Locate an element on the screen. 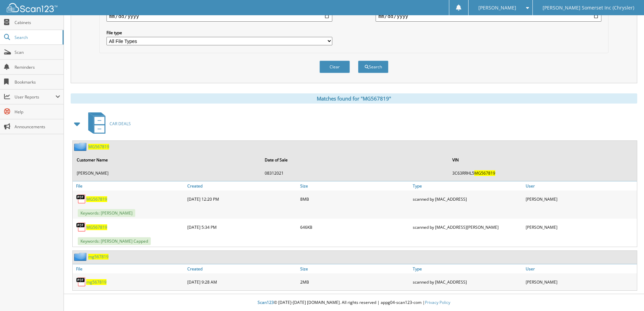 The width and height of the screenshot is (644, 311). div: 8MB is located at coordinates (355, 199).